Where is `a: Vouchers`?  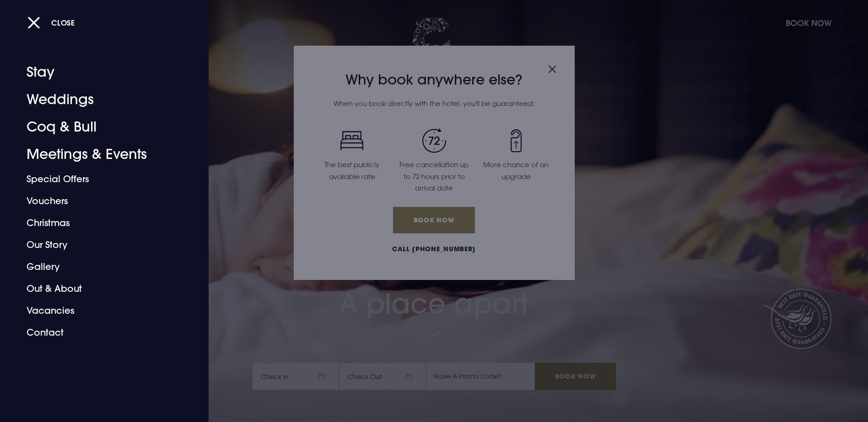
a: Vouchers is located at coordinates (99, 201).